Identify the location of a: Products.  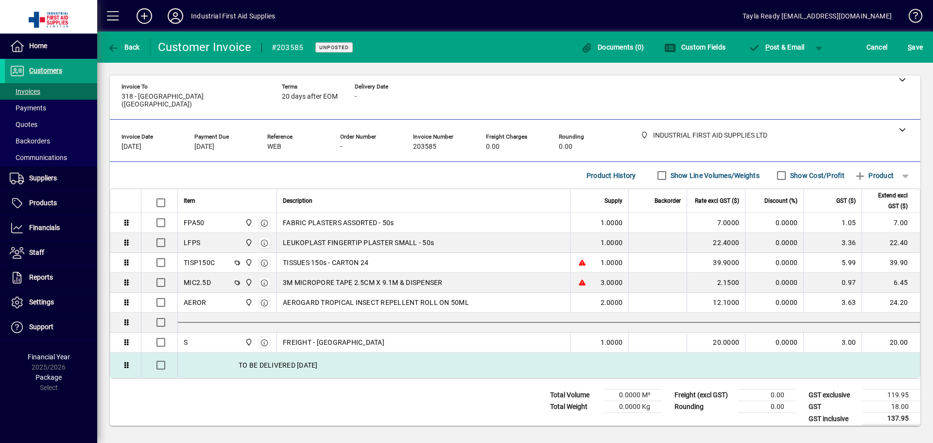
(51, 203).